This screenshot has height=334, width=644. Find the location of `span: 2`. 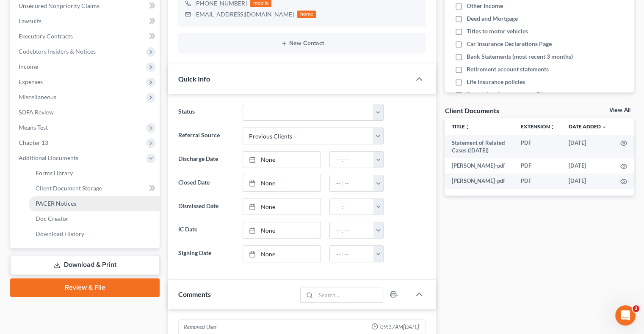

span: 2 is located at coordinates (636, 309).